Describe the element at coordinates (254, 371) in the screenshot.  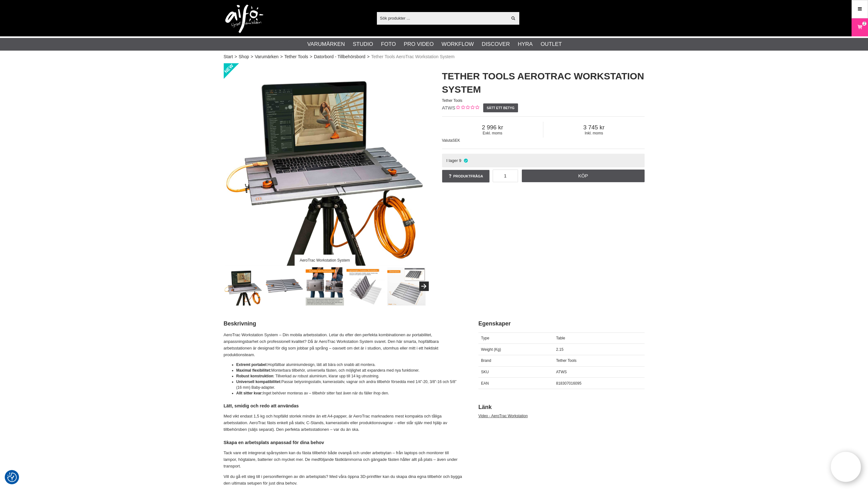
I see `strong: Maximal flexibilitet:` at that location.